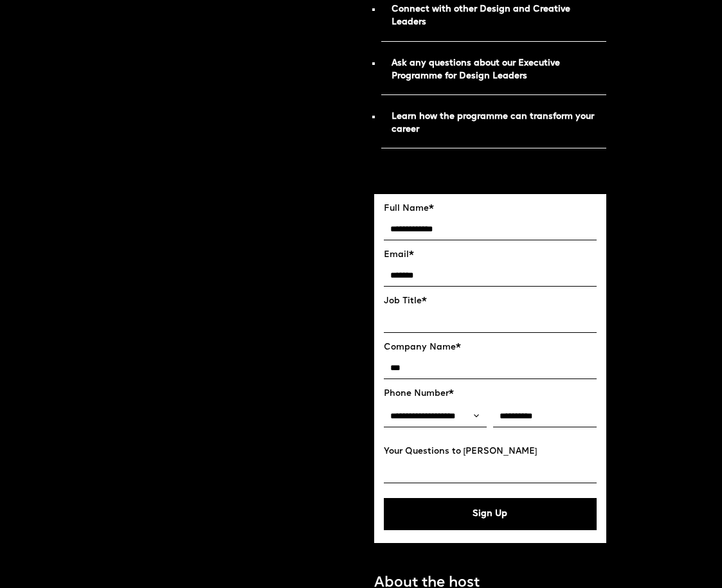  Describe the element at coordinates (492, 123) in the screenshot. I see `strong: Learn how the programme can transform your career` at that location.